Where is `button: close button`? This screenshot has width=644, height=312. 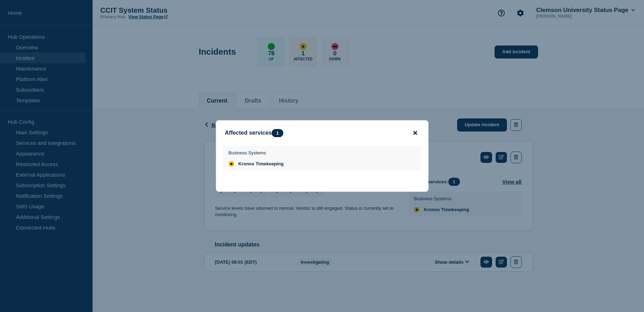
button: close button is located at coordinates (415, 133).